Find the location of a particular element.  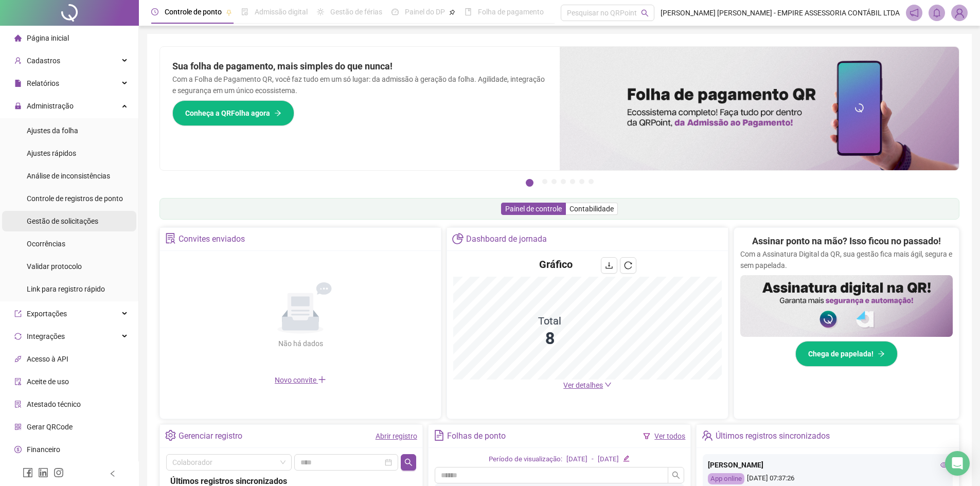

span: file-done is located at coordinates (245, 12).